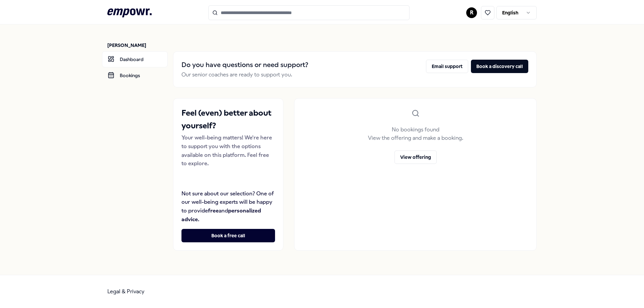  Describe the element at coordinates (228, 207) in the screenshot. I see `p: Not sure about our selection? One of our well-being experts will be happy to provide and .` at that location.